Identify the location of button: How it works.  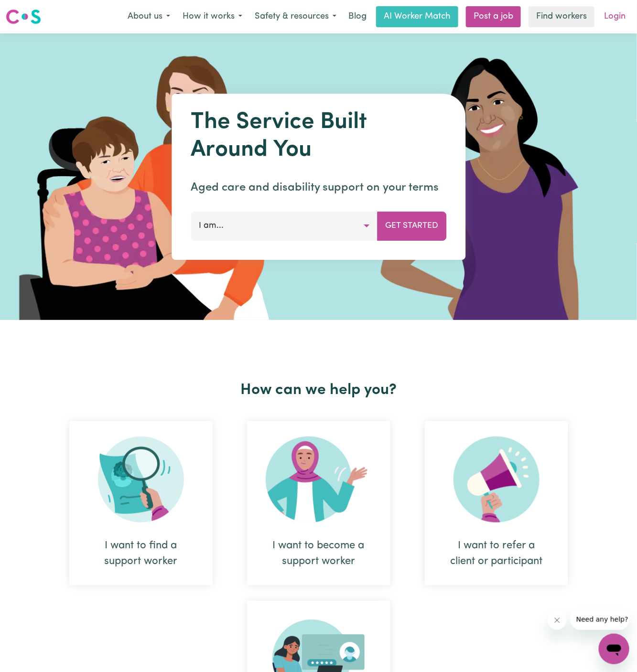
(212, 16).